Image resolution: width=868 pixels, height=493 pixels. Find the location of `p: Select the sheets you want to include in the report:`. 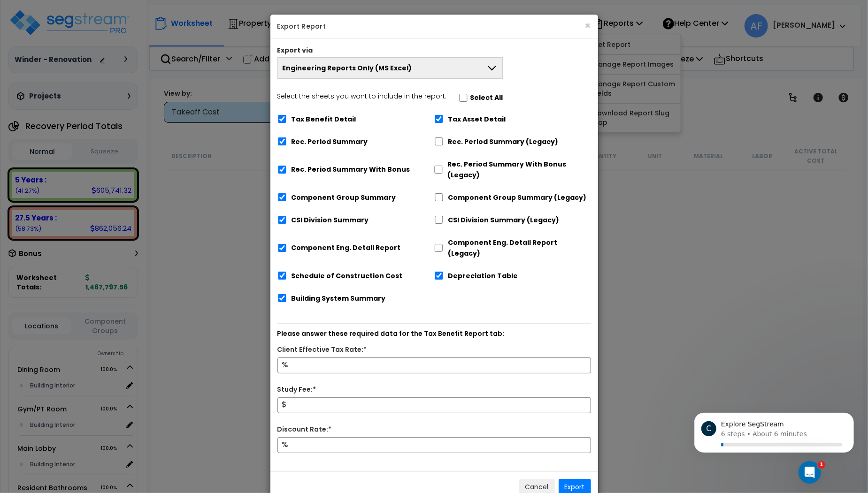

p: Select the sheets you want to include in the report: is located at coordinates (362, 97).